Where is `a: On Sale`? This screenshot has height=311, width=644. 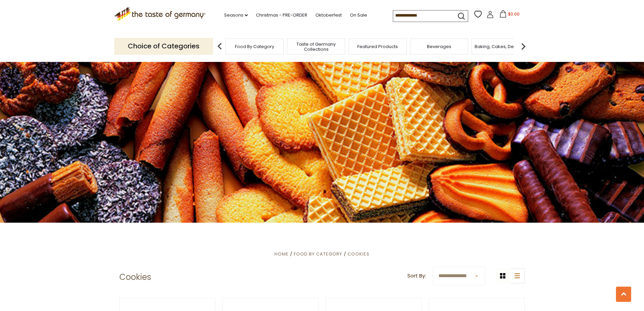 a: On Sale is located at coordinates (358, 15).